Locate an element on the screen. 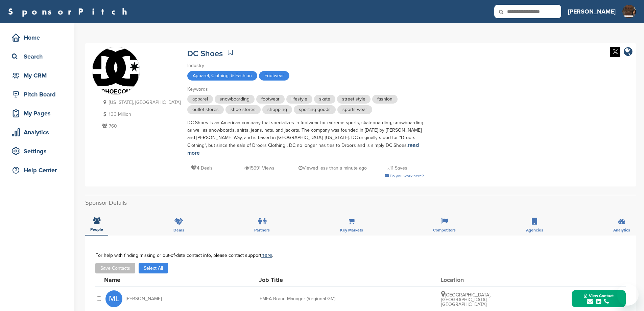  div: For help with finding missing or out-of-date contact info, please contact support . is located at coordinates (361, 254).